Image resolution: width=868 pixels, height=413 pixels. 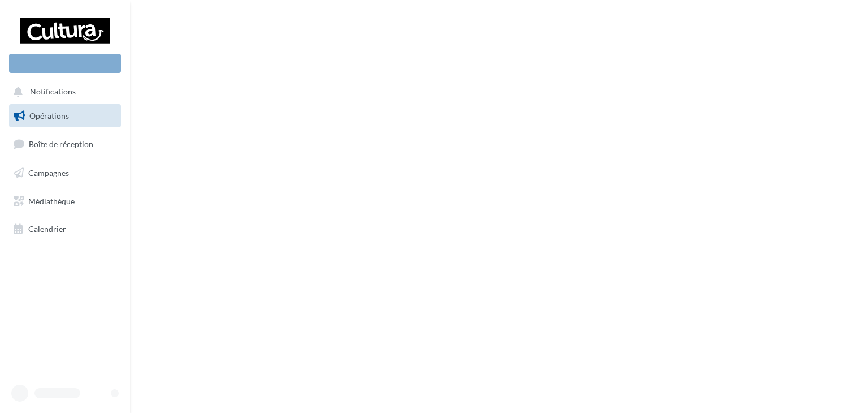 I want to click on a: Opérations, so click(x=65, y=116).